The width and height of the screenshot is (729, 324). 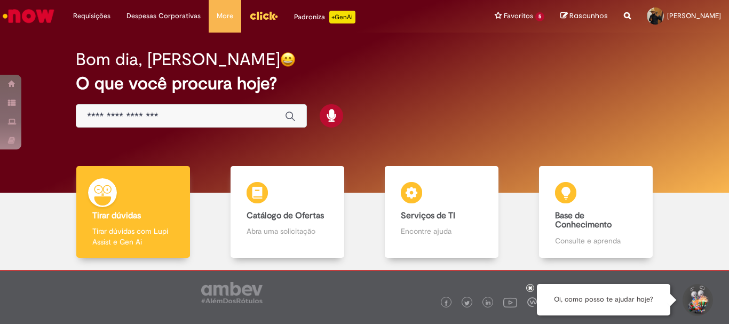 What do you see at coordinates (428, 216) in the screenshot?
I see `b: Serviços de TI` at bounding box center [428, 216].